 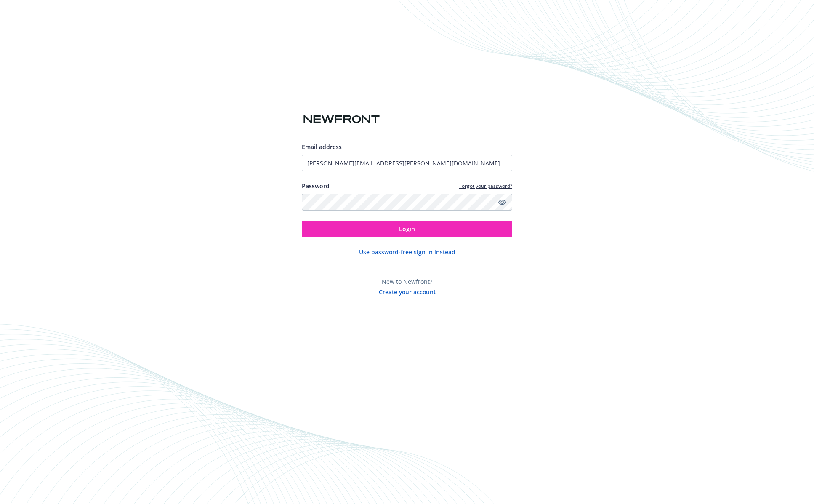 I want to click on span: Login, so click(x=407, y=229).